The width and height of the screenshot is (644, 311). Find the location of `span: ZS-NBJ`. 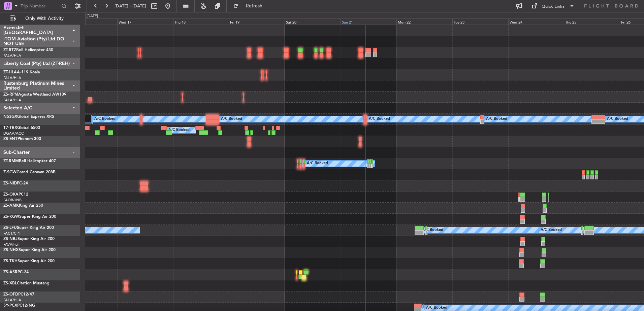

span: ZS-NBJ is located at coordinates (10, 239).